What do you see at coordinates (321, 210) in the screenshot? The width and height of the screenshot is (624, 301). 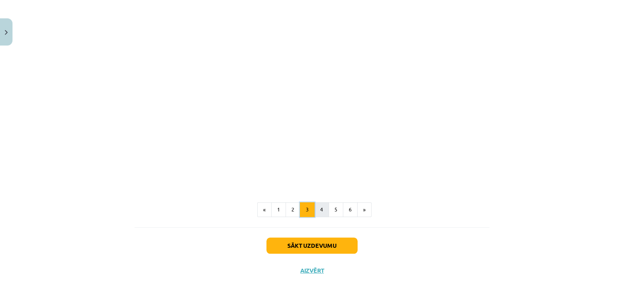 I see `button: 4` at bounding box center [321, 210].